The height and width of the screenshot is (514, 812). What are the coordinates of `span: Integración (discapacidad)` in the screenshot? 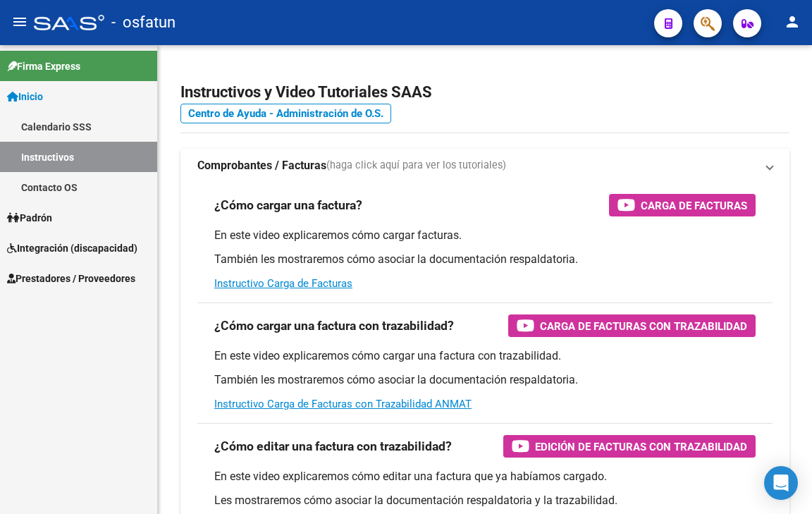 It's located at (72, 248).